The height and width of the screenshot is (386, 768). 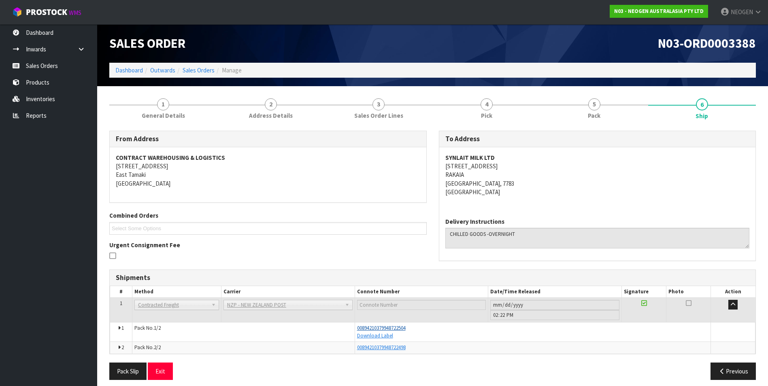 What do you see at coordinates (470, 158) in the screenshot?
I see `strong: SYNLAIT MILK LTD` at bounding box center [470, 158].